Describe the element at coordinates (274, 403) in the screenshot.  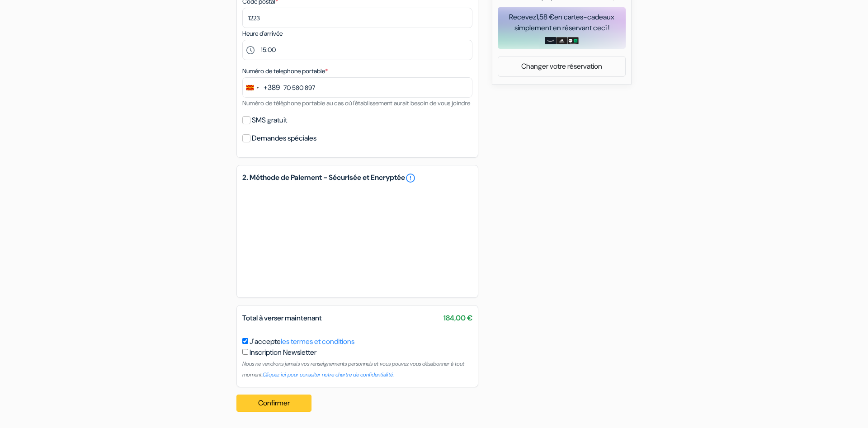
I see `button: Confirmer` at that location.